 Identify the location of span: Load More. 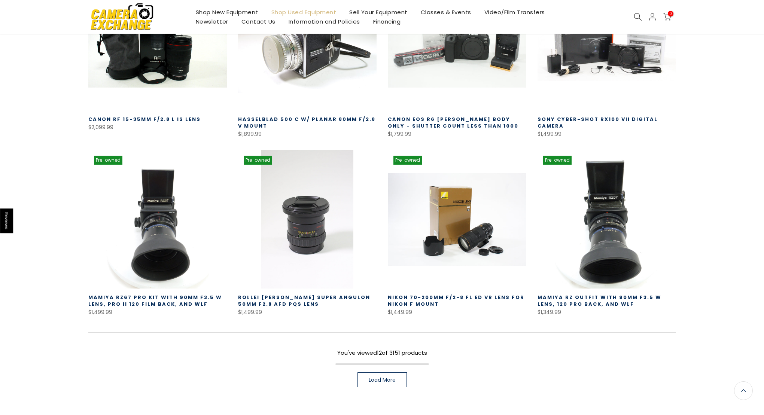
(382, 380).